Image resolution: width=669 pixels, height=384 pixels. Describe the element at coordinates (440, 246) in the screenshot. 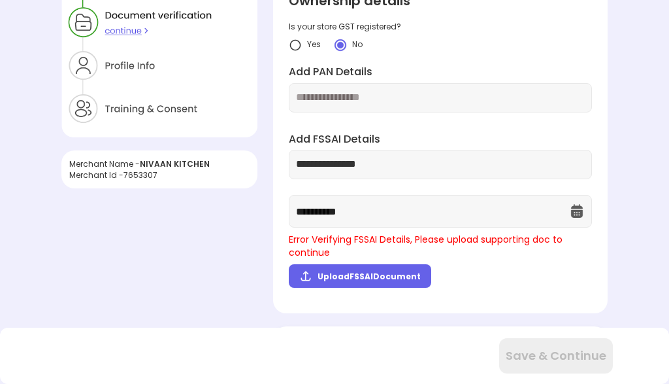

I see `div: Error Verifying FSSAI Details, Please upload supporting doc to continue` at that location.